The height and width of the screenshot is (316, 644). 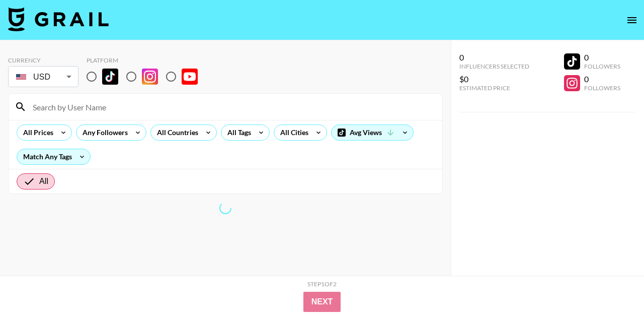 What do you see at coordinates (292, 132) in the screenshot?
I see `div: All Cities` at bounding box center [292, 132].